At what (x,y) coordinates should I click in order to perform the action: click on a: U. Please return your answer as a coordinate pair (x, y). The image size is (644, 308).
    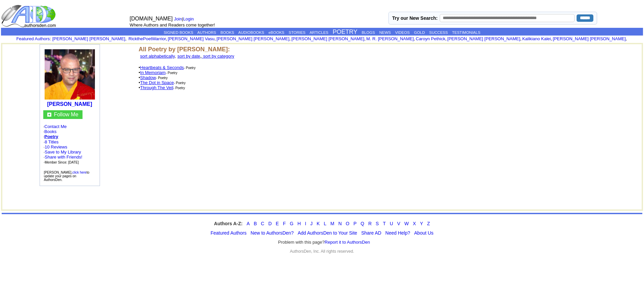
    Looking at the image, I should click on (392, 223).